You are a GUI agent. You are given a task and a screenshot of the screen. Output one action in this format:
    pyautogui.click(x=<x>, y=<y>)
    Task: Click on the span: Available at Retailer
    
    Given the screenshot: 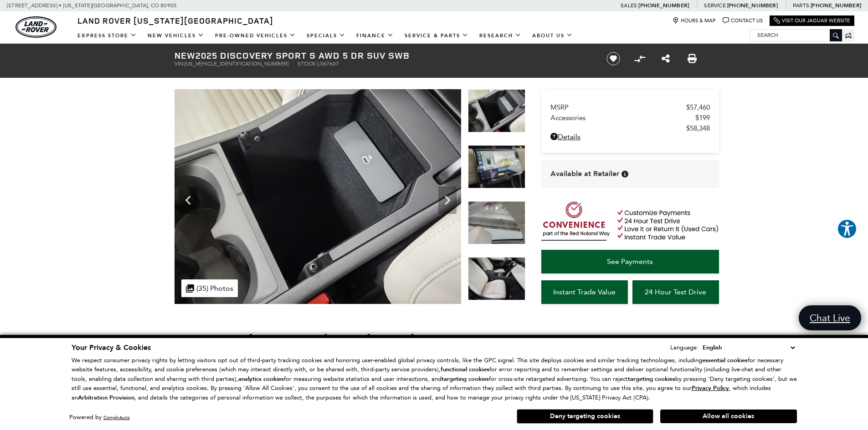 What is the action you would take?
    pyautogui.click(x=584, y=174)
    